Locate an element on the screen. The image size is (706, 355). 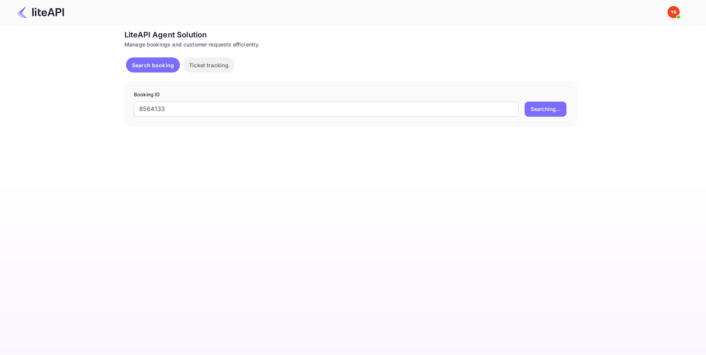
input: Enter Booking ID (e.g., 63782194) is located at coordinates (326, 109).